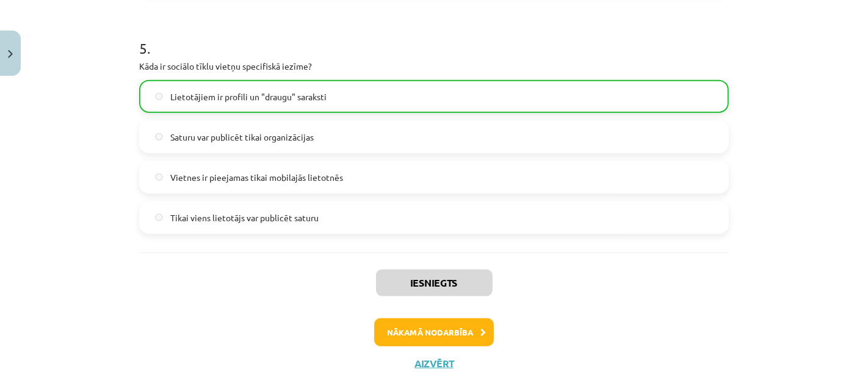 The height and width of the screenshot is (374, 868). What do you see at coordinates (158, 137) in the screenshot?
I see `input: Saturu var publicēt tikai organizācijas` at bounding box center [158, 137].